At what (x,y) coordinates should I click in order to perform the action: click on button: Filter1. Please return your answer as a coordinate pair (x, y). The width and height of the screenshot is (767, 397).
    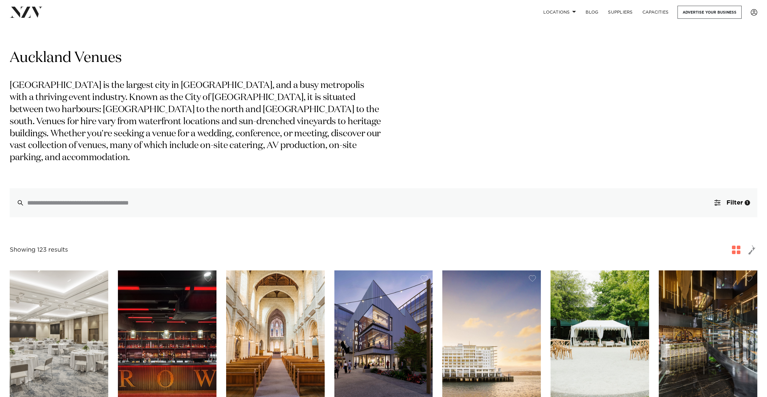
    Looking at the image, I should click on (732, 203).